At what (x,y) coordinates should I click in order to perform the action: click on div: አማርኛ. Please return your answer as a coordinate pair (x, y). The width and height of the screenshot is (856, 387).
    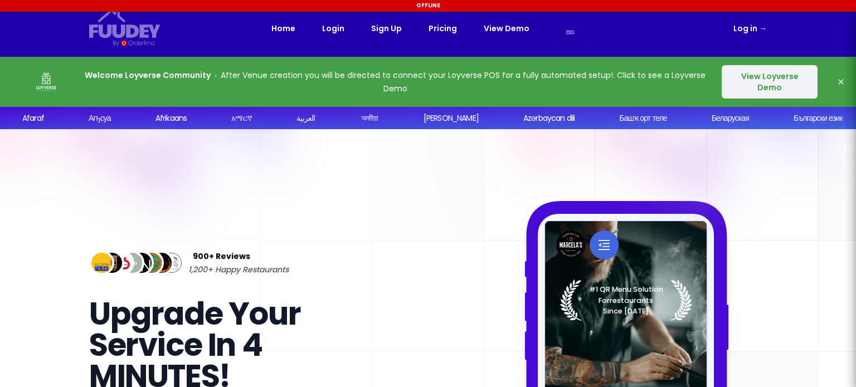
    Looking at the image, I should click on (241, 118).